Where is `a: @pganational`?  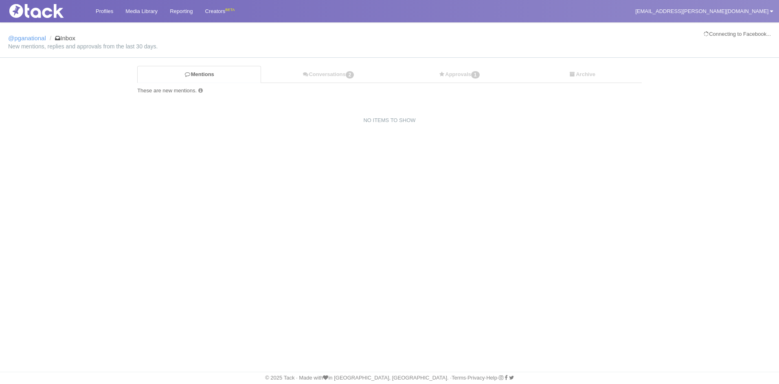
a: @pganational is located at coordinates (27, 38).